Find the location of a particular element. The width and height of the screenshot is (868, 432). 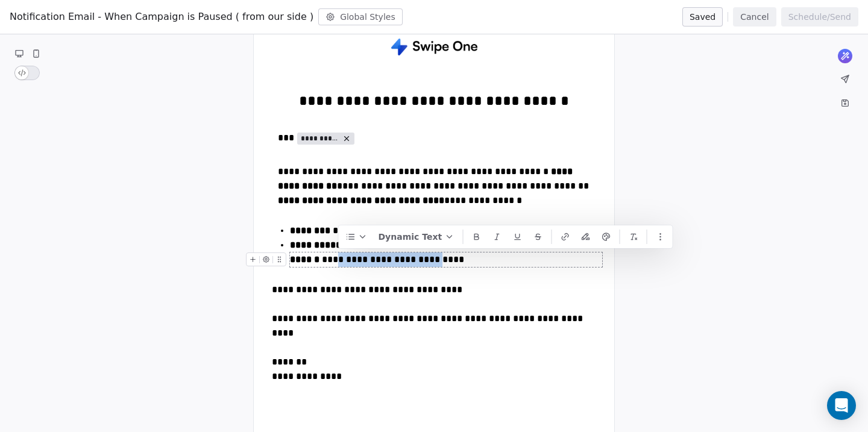

button: Cancel is located at coordinates (755, 17).